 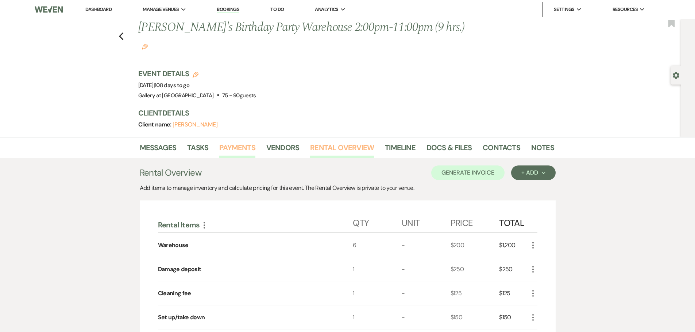 I want to click on a: Tasks, so click(x=198, y=150).